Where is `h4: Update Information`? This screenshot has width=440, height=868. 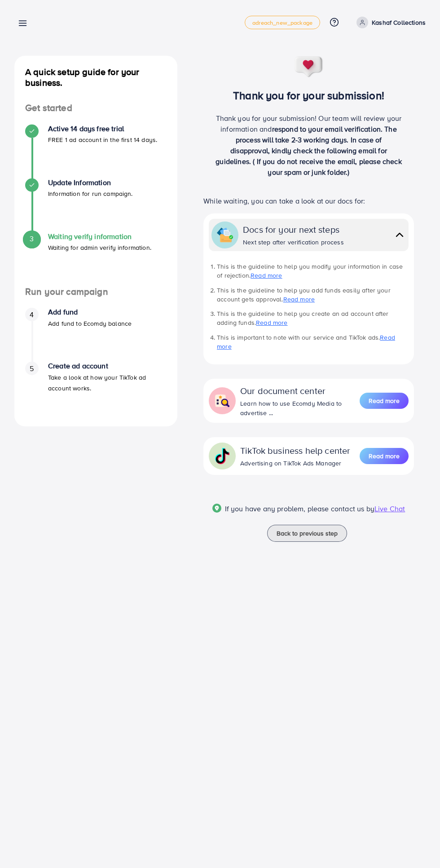
h4: Update Information is located at coordinates (90, 182).